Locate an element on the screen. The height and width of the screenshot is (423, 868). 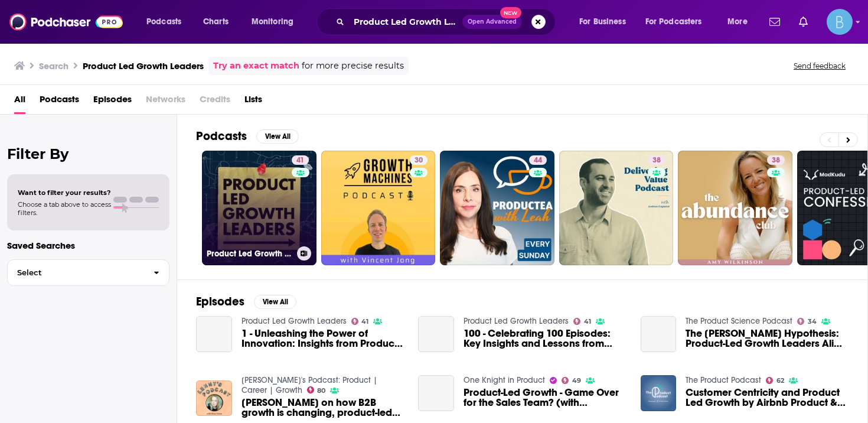
div: Search podcasts, credits, & more... is located at coordinates (447, 22).